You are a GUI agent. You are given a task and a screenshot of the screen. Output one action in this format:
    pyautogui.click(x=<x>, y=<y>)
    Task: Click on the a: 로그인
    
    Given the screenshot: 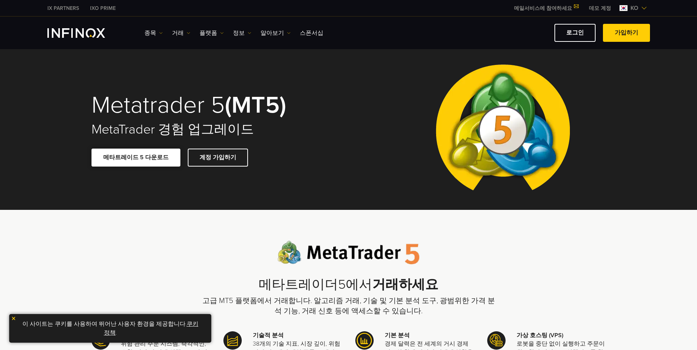 What is the action you would take?
    pyautogui.click(x=575, y=33)
    